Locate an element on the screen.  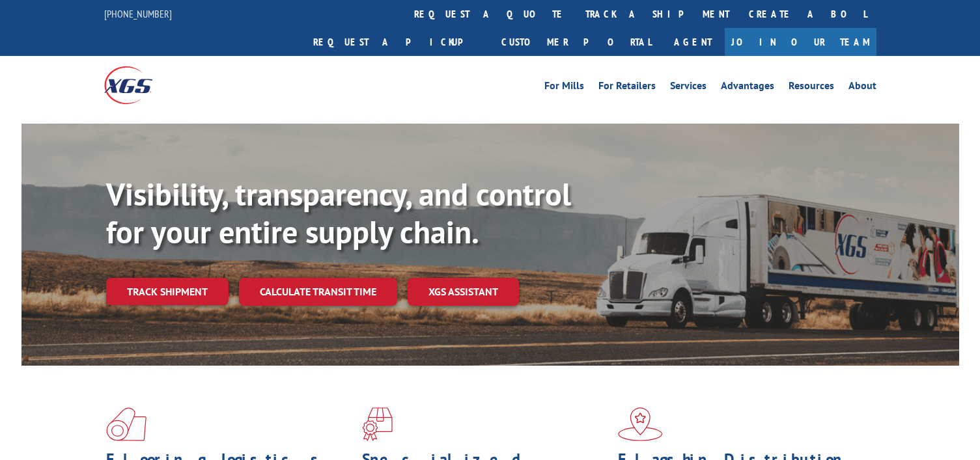
a: For Mills is located at coordinates (564, 88).